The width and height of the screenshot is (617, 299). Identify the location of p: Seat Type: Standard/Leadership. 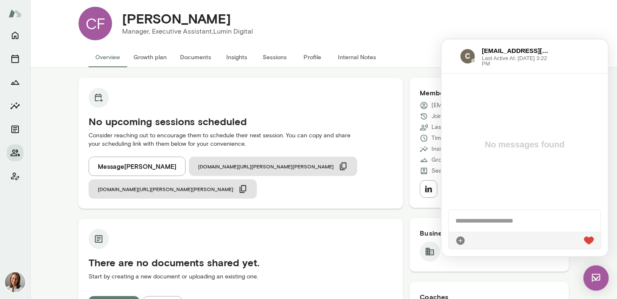
(474, 171).